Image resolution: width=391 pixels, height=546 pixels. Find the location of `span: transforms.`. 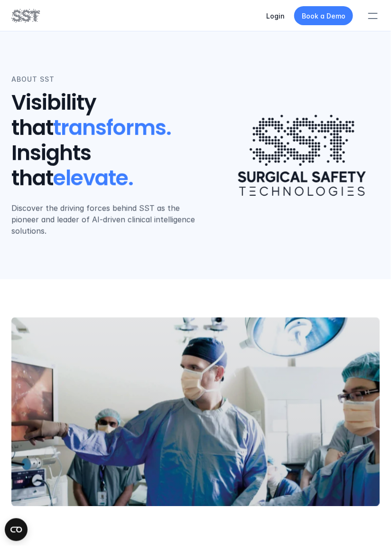

span: transforms. is located at coordinates (112, 127).